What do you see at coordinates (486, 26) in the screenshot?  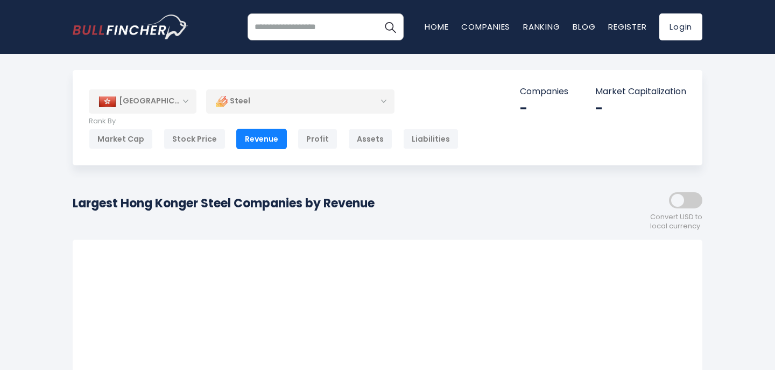 I see `a: Companies` at bounding box center [486, 26].